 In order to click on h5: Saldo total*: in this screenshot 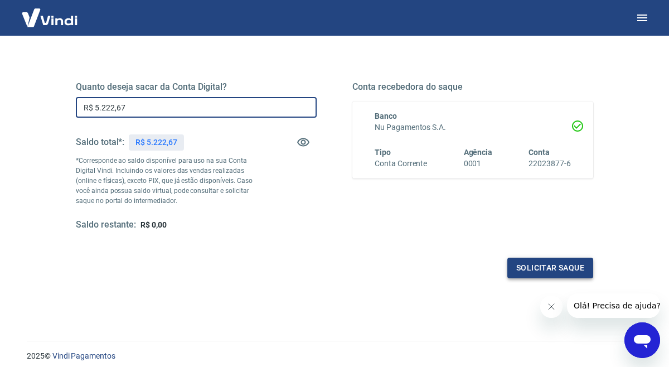, I will do `click(100, 142)`.